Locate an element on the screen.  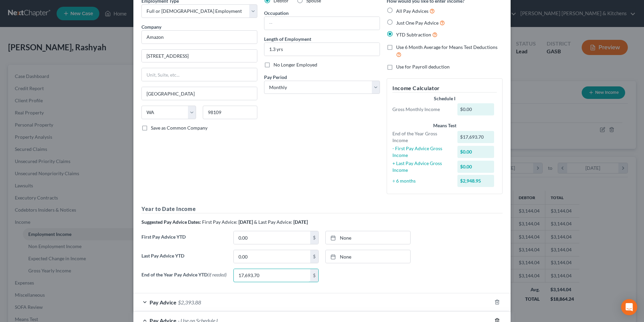
span: First Pay Advice: is located at coordinates (220, 221).